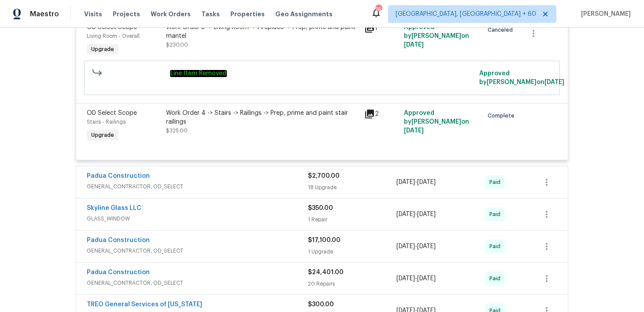 The image size is (644, 312). What do you see at coordinates (113, 36) in the screenshot?
I see `span: Living Room - Overall` at bounding box center [113, 36].